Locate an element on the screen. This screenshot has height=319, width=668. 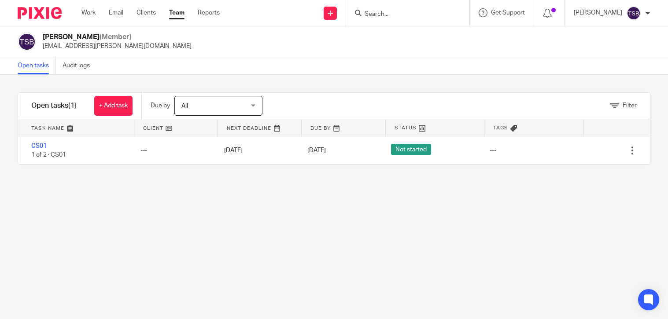
span: Tags is located at coordinates (500, 128).